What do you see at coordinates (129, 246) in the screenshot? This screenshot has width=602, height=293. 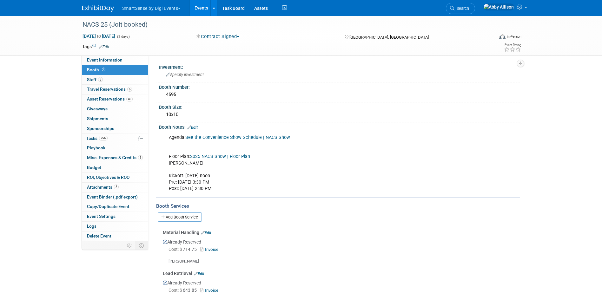 I see `td: Personalize Event Tab Strip` at bounding box center [129, 246].